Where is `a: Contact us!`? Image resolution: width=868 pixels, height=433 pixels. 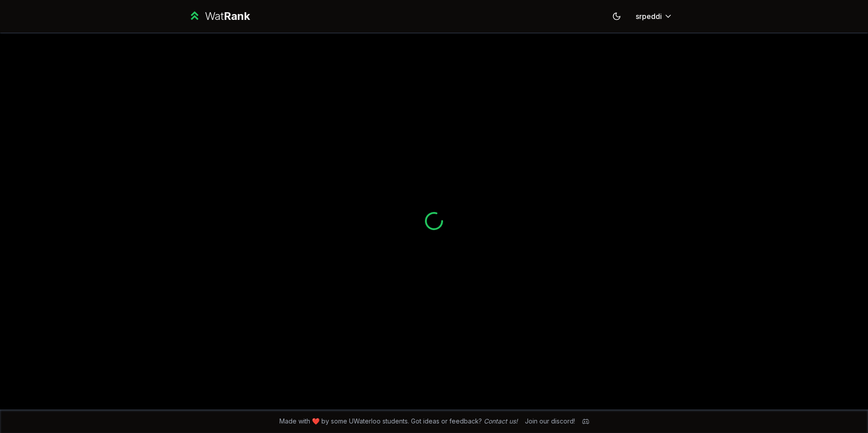
a: Contact us! is located at coordinates (500, 421).